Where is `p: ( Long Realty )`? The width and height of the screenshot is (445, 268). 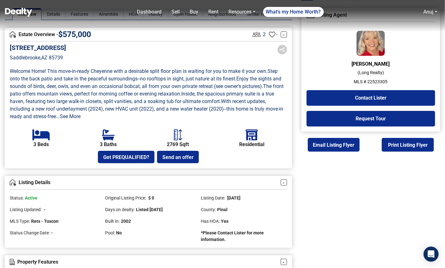 p: ( Long Realty ) is located at coordinates (371, 73).